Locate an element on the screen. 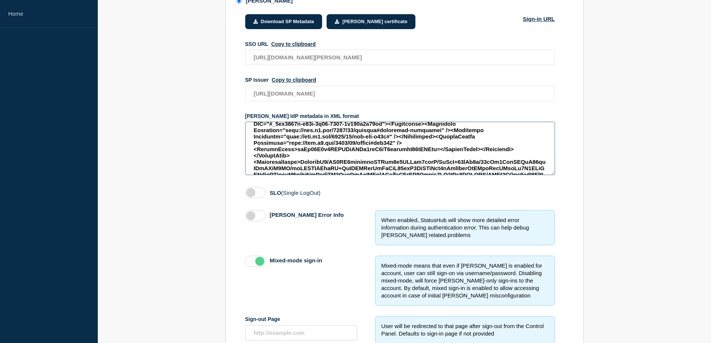  label: SLO is located at coordinates (295, 193).